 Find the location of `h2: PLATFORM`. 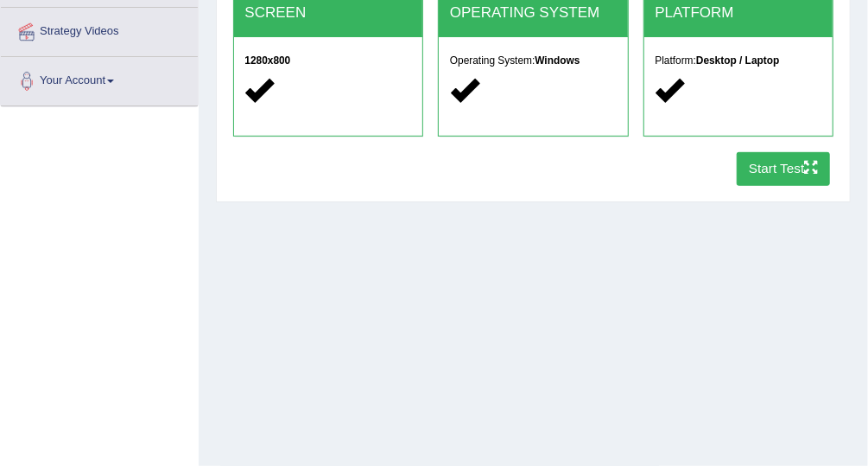

h2: PLATFORM is located at coordinates (738, 13).